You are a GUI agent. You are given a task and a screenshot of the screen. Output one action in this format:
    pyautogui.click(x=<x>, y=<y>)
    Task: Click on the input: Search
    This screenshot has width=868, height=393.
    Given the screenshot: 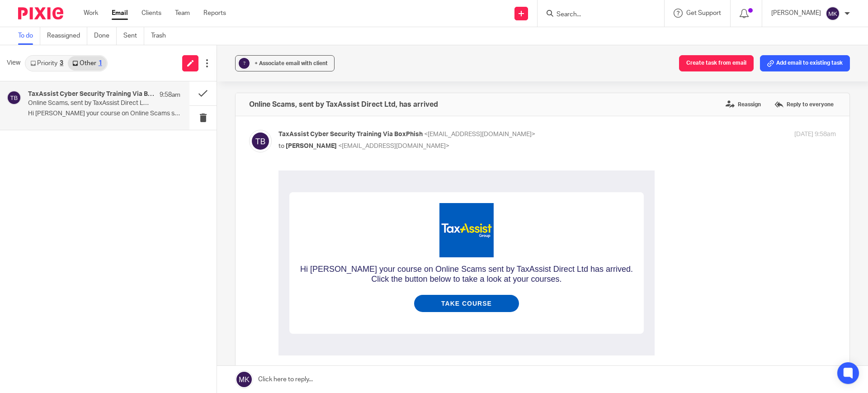 What is the action you would take?
    pyautogui.click(x=597, y=15)
    